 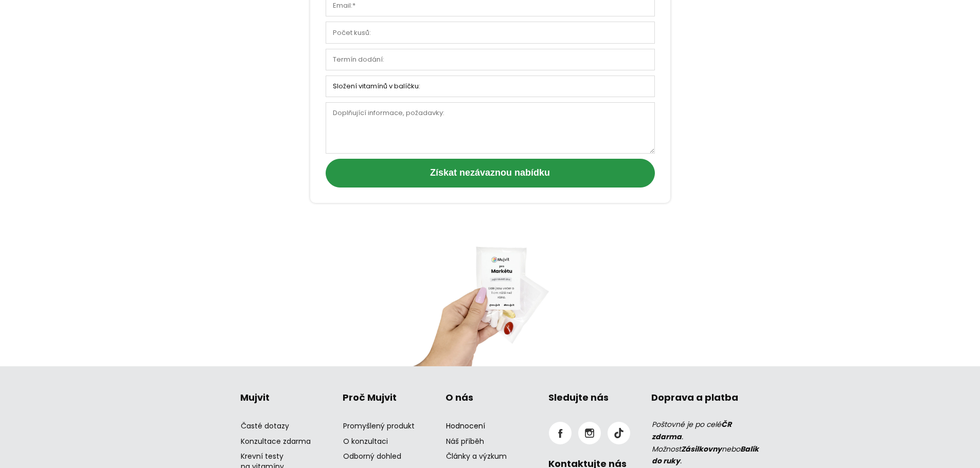 I want to click on p: O nás, so click(x=490, y=398).